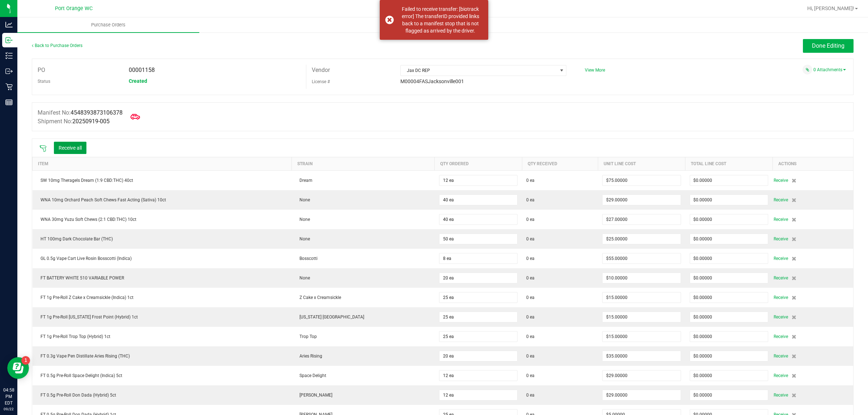  What do you see at coordinates (162, 219) in the screenshot?
I see `div: WNA 30mg Yuzu Soft Chews (2:1 CBD:THC) 10ct` at bounding box center [162, 219].